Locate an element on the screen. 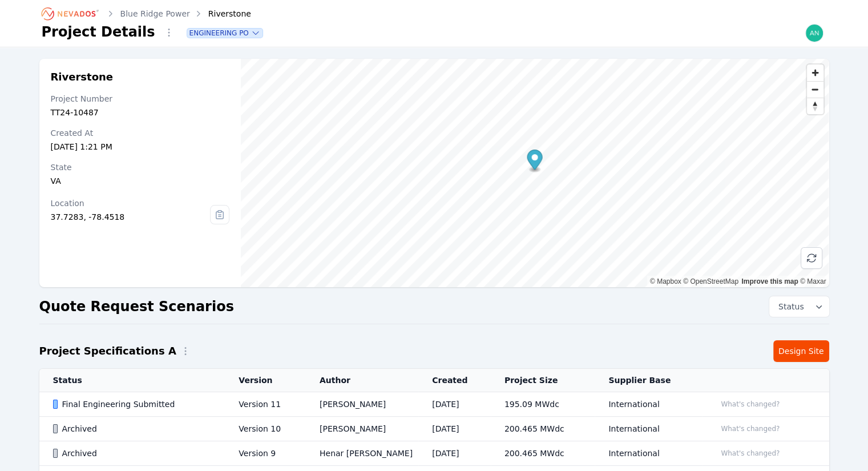 The height and width of the screenshot is (471, 868). div: Created At is located at coordinates (140, 133).